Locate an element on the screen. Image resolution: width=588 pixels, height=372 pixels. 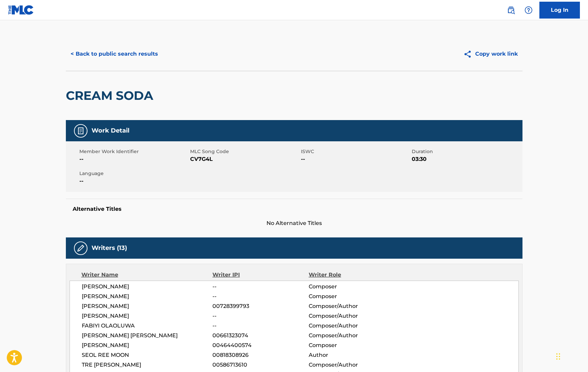
span: 00464400574 is located at coordinates (260, 346).